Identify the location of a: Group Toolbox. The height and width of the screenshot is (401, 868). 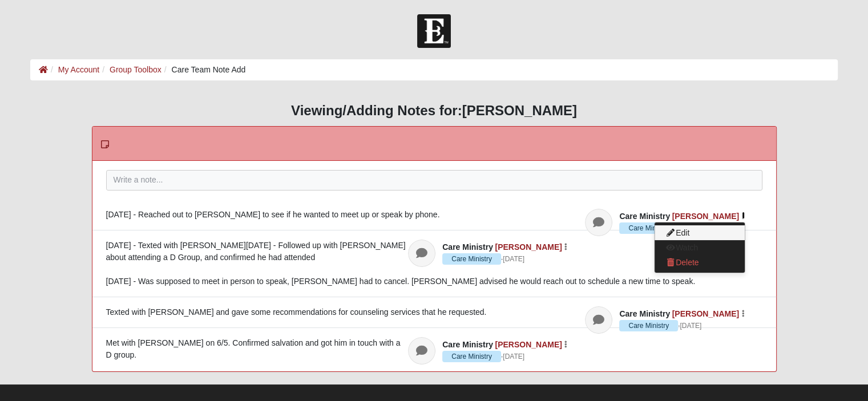
(136, 70).